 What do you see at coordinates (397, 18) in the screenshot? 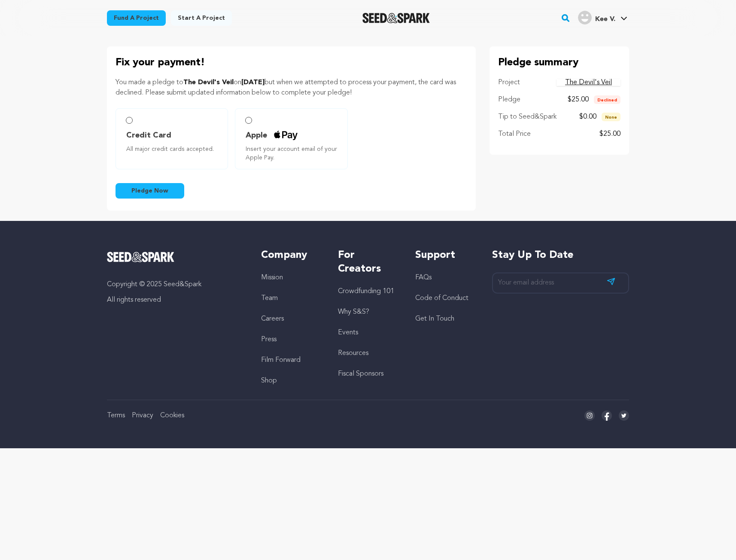
I see `img: Seed&Spark Logo Dark Mode` at bounding box center [397, 18].